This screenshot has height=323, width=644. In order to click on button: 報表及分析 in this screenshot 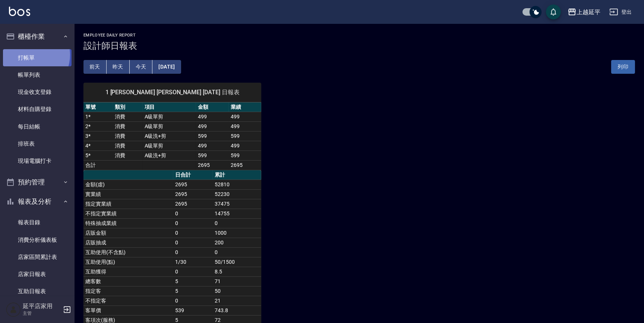, I will do `click(37, 202)`.